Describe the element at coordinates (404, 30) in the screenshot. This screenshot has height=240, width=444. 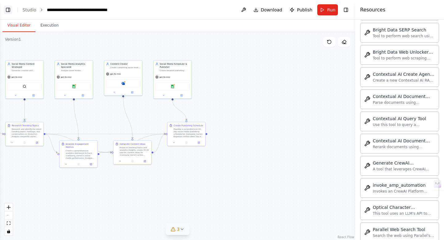
I see `div: Bright Data SERP Search` at that location.